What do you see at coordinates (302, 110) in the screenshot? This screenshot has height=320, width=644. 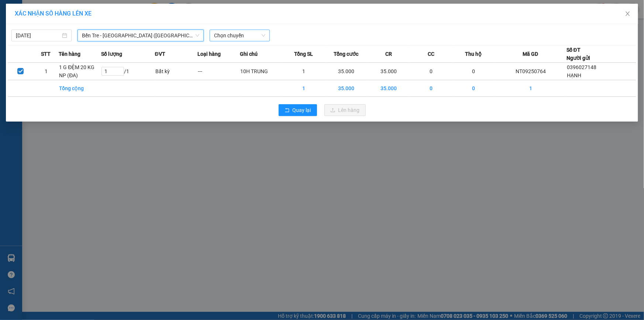 I see `span: Quay lại` at bounding box center [302, 110].